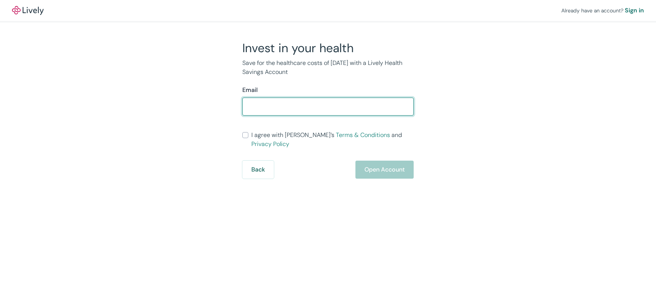 Image resolution: width=656 pixels, height=307 pixels. What do you see at coordinates (634, 11) in the screenshot?
I see `div: Sign in` at bounding box center [634, 11].